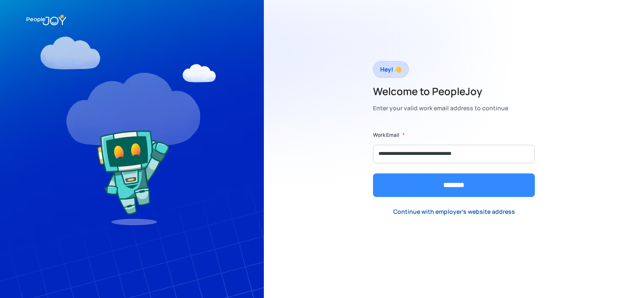 This screenshot has width=644, height=298. I want to click on div: Continue with employer's website address, so click(454, 212).